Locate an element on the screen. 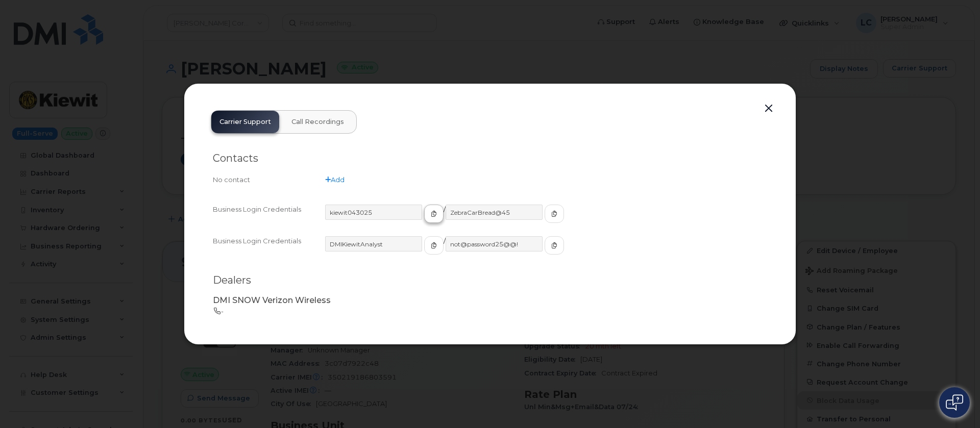 The width and height of the screenshot is (980, 428). div: No contact is located at coordinates (269, 180).